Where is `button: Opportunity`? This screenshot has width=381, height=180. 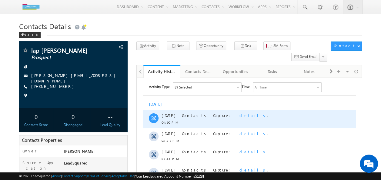 button: Opportunity is located at coordinates (211, 46).